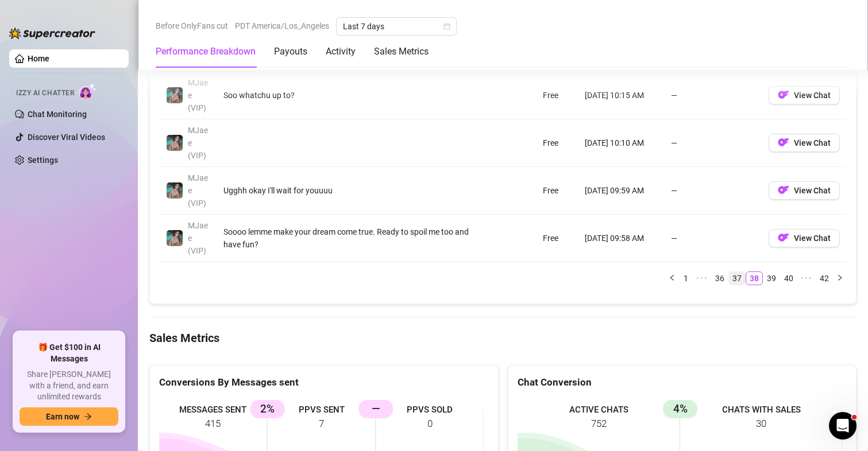  I want to click on div: Payouts, so click(291, 52).